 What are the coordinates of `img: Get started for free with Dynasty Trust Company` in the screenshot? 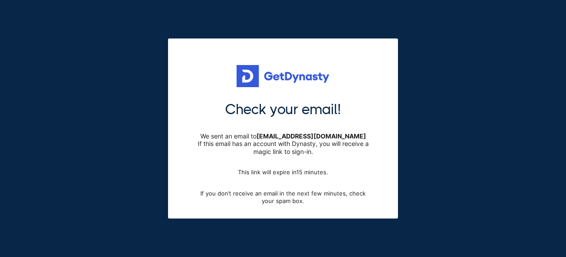 It's located at (283, 76).